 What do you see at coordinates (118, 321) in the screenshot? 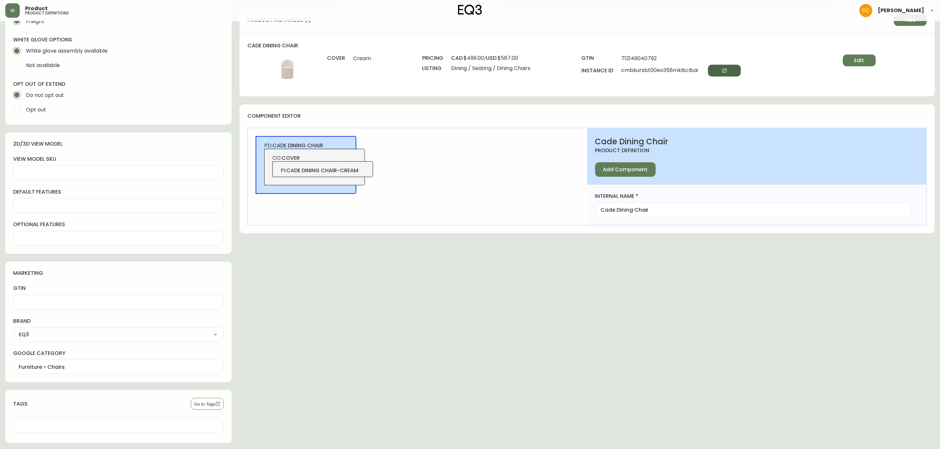
I see `label: brand` at bounding box center [118, 321].